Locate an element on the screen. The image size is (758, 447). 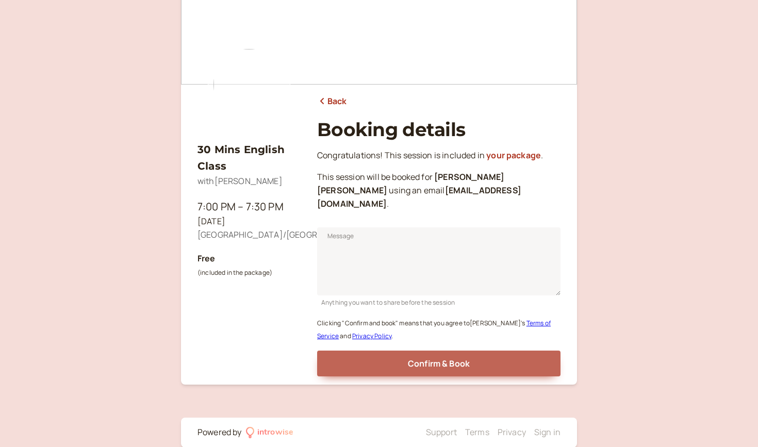
a: Privacy Policy is located at coordinates (372, 336).